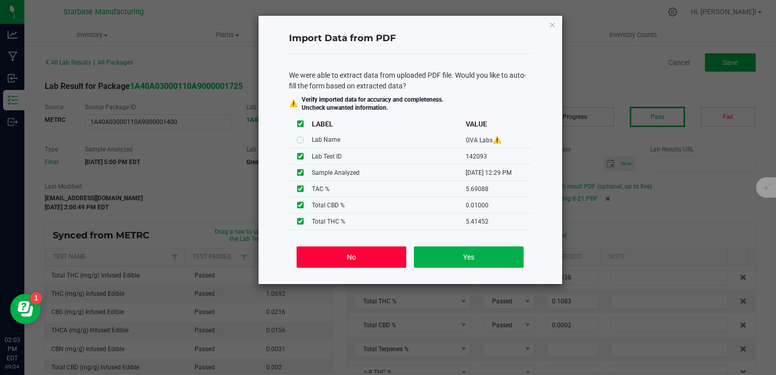 The height and width of the screenshot is (375, 776). I want to click on th: LABEL, so click(388, 124).